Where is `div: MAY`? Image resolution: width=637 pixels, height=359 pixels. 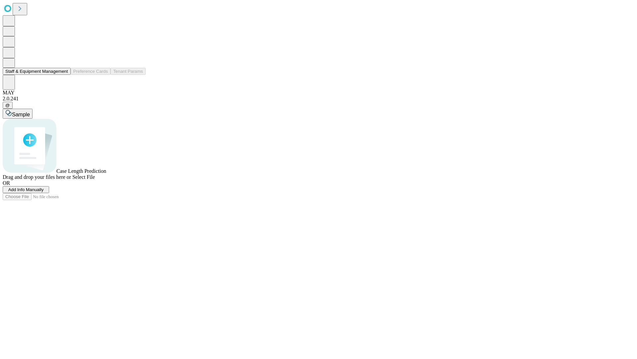 div: MAY is located at coordinates (319, 93).